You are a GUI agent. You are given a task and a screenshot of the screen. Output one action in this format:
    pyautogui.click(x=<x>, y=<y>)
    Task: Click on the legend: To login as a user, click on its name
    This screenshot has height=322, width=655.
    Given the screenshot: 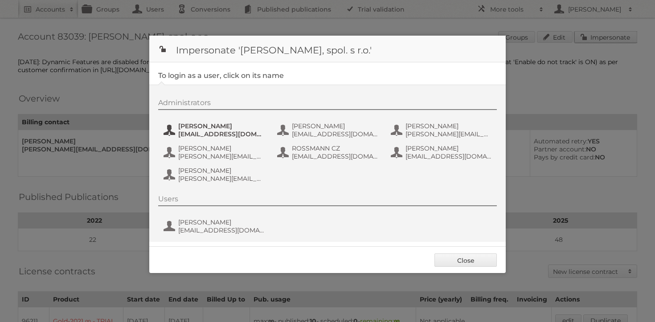 What is the action you would take?
    pyautogui.click(x=221, y=75)
    